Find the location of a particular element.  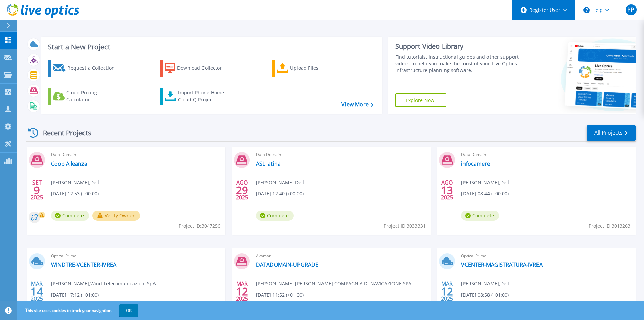

span: PP is located at coordinates (631, 10).